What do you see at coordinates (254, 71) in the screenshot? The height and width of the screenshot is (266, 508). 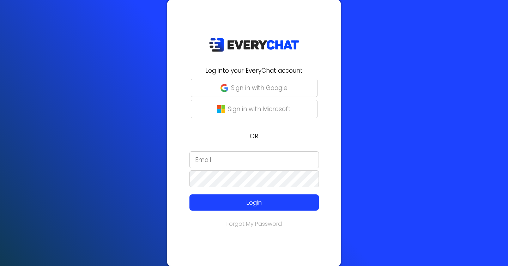 I see `h2: Log into your EveryChat account` at bounding box center [254, 71].